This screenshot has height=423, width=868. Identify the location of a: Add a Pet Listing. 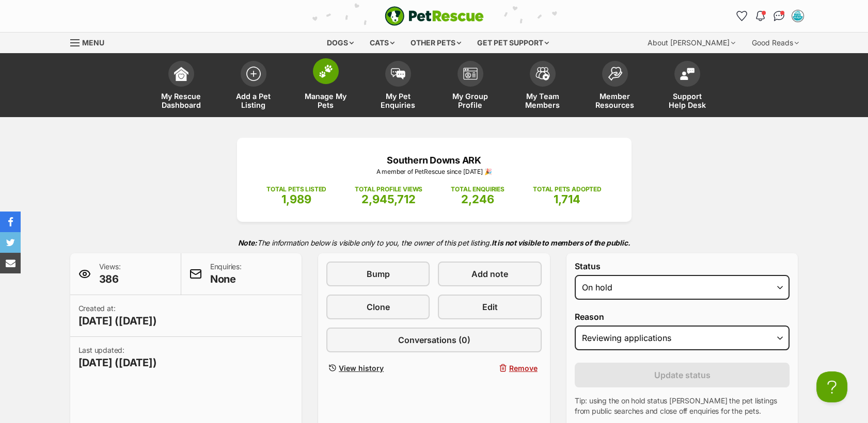
(253, 86).